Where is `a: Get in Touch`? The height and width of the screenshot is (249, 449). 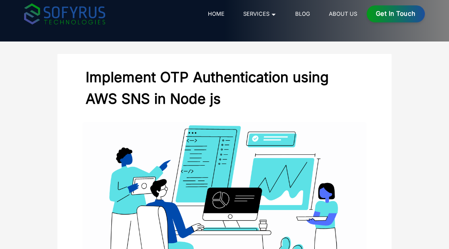 a: Get in Touch is located at coordinates (396, 14).